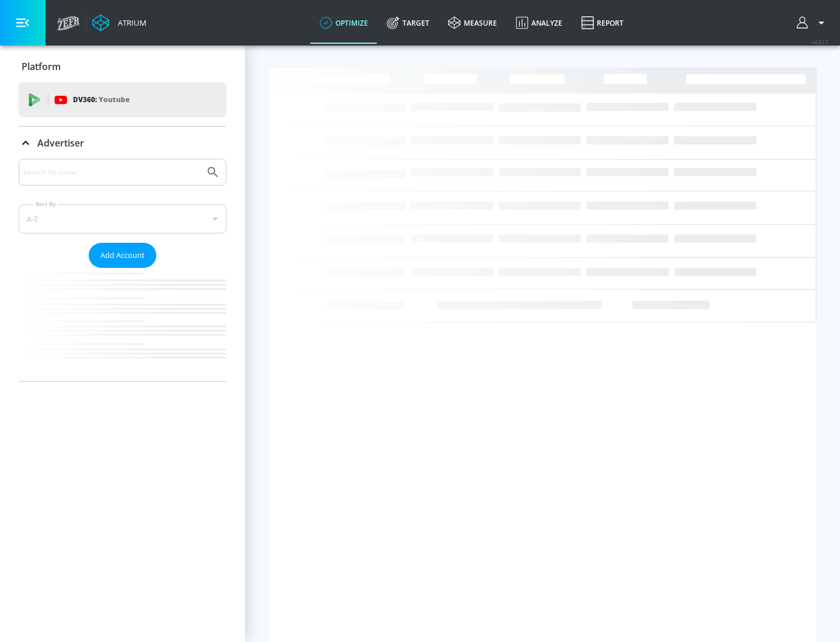 The height and width of the screenshot is (642, 840). What do you see at coordinates (538, 23) in the screenshot?
I see `a: Analyze` at bounding box center [538, 23].